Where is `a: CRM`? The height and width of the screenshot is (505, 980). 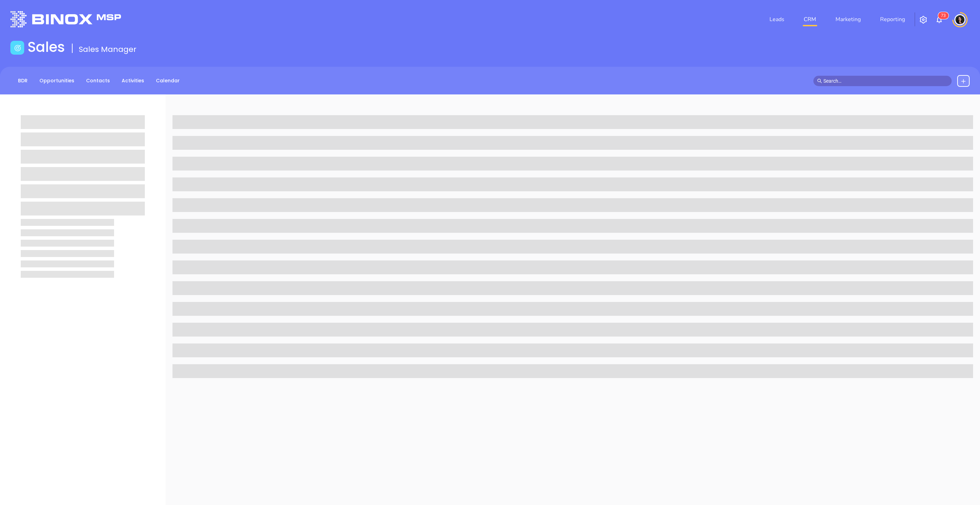 a: CRM is located at coordinates (810, 19).